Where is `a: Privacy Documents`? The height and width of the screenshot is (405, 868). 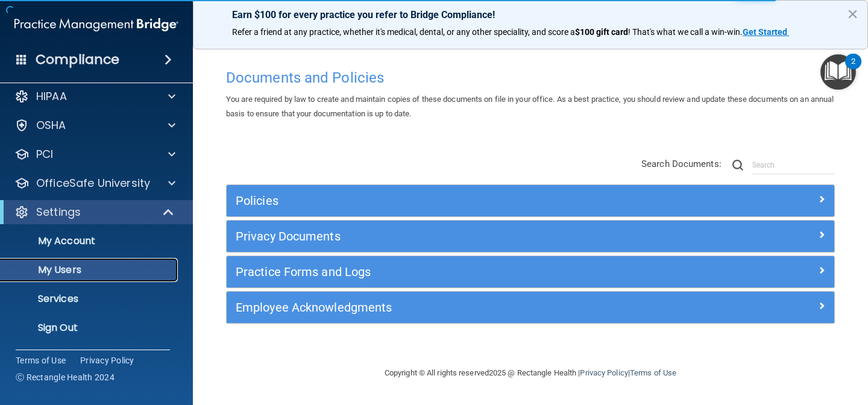
a: Privacy Documents is located at coordinates (530, 236).